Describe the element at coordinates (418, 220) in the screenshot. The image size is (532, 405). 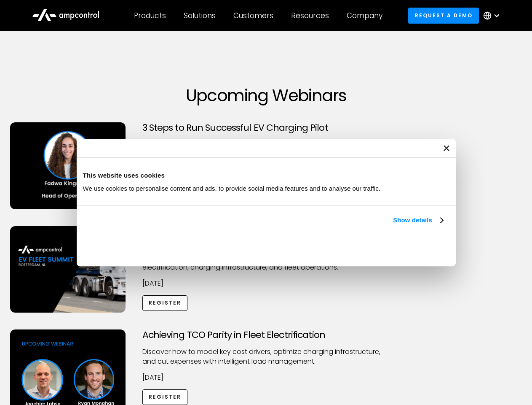
I see `a: Show details` at that location.